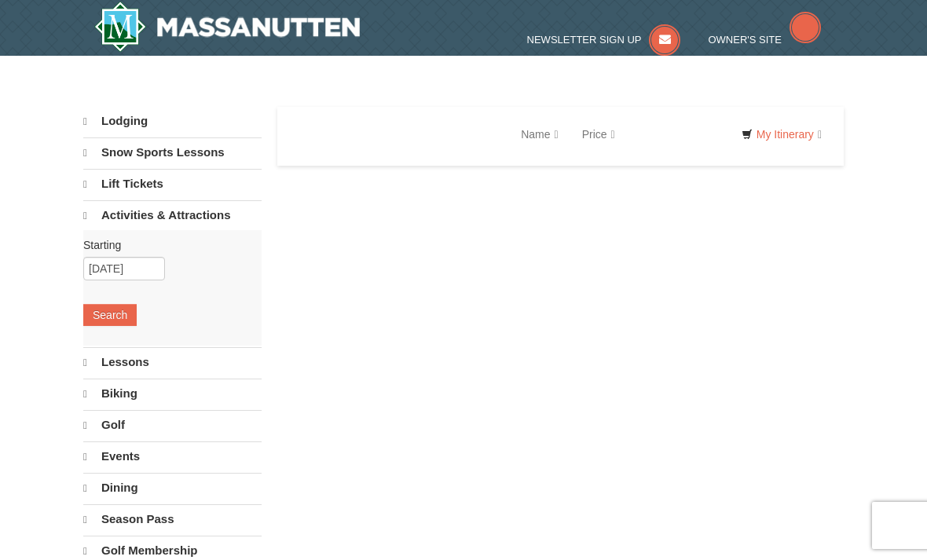 Image resolution: width=927 pixels, height=560 pixels. I want to click on a: Owner's Site, so click(765, 39).